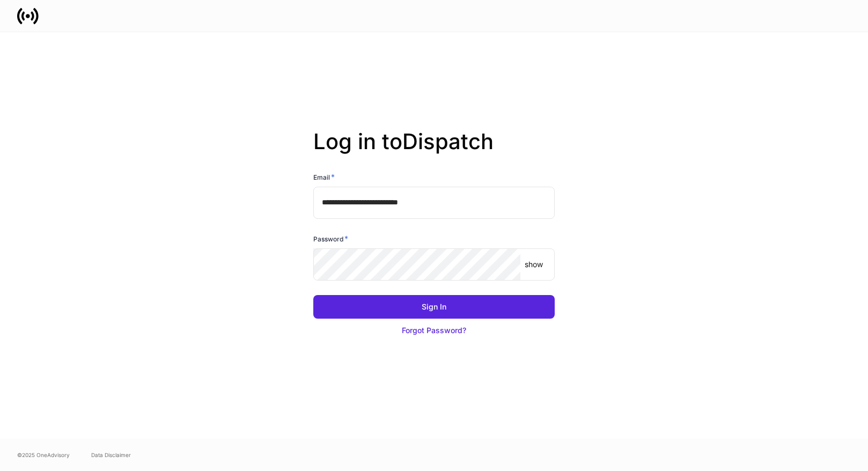  I want to click on div: Forgot Password?, so click(434, 331).